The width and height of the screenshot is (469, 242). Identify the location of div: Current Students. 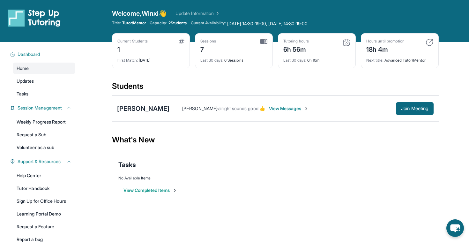
(132, 41).